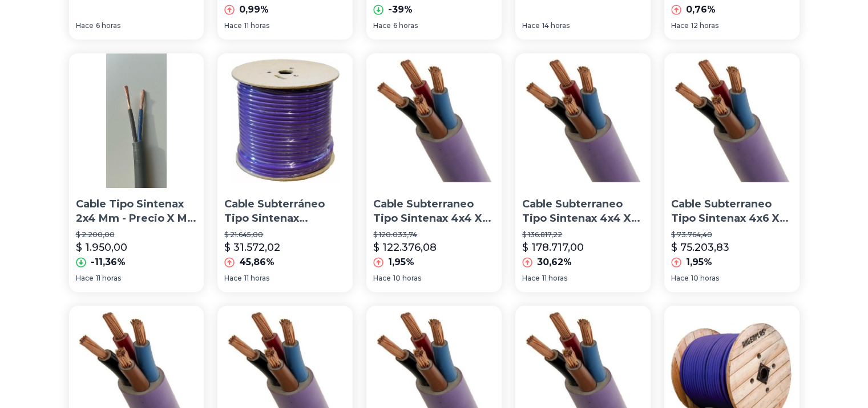  Describe the element at coordinates (732, 173) in the screenshot. I see `a: Cable Subterraneo Tipo Sintenax 4x6 X 10 Mts NormalizadoCable Subterraneo Tipo Sintenax 4x6 X 10 ...` at that location.